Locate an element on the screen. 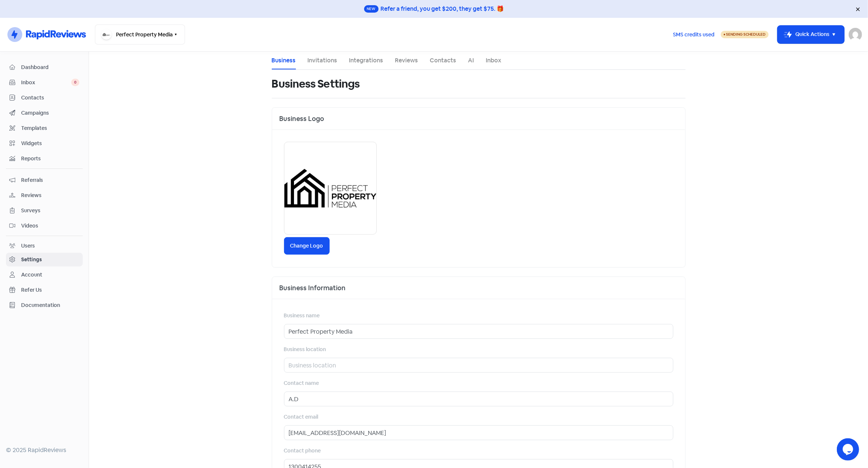 Image resolution: width=868 pixels, height=468 pixels. span: Reports is located at coordinates (50, 159).